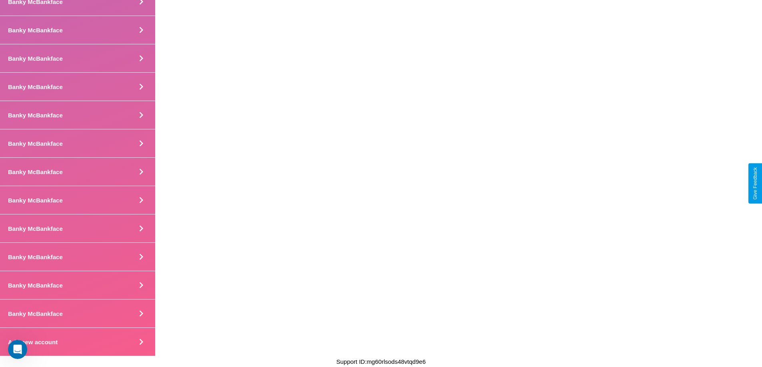 Image resolution: width=762 pixels, height=367 pixels. What do you see at coordinates (755, 184) in the screenshot?
I see `div: Give Feedback` at bounding box center [755, 184].